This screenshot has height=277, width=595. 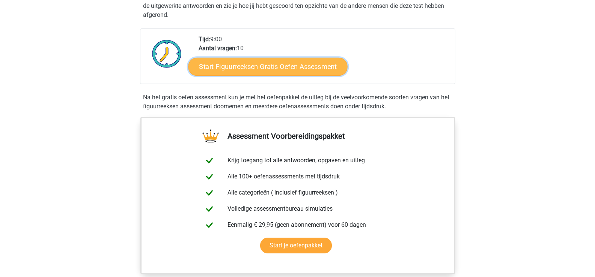 I want to click on b: Aantal vragen:, so click(x=218, y=48).